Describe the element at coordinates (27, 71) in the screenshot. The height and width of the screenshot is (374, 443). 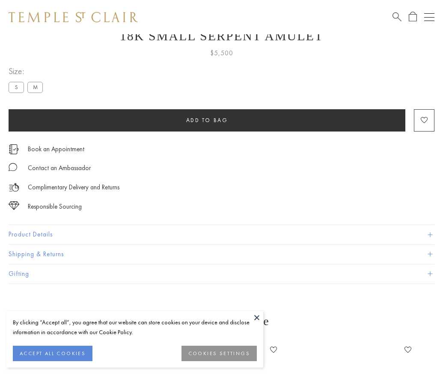
I see `span: Size:` at that location.